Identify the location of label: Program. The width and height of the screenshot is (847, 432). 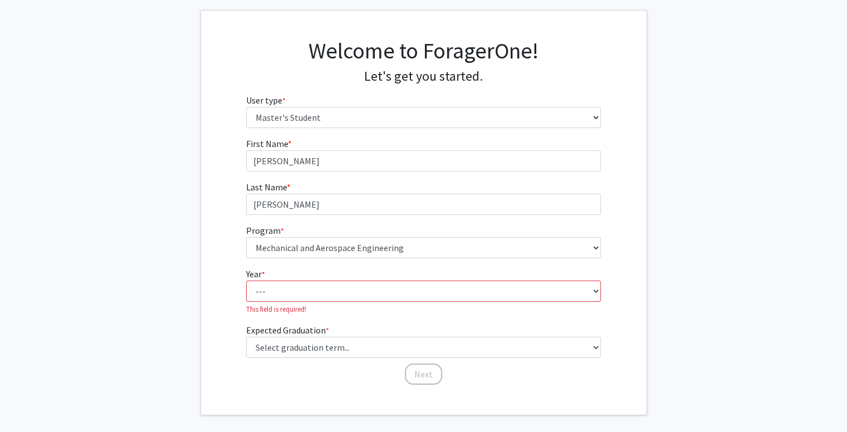
(265, 230).